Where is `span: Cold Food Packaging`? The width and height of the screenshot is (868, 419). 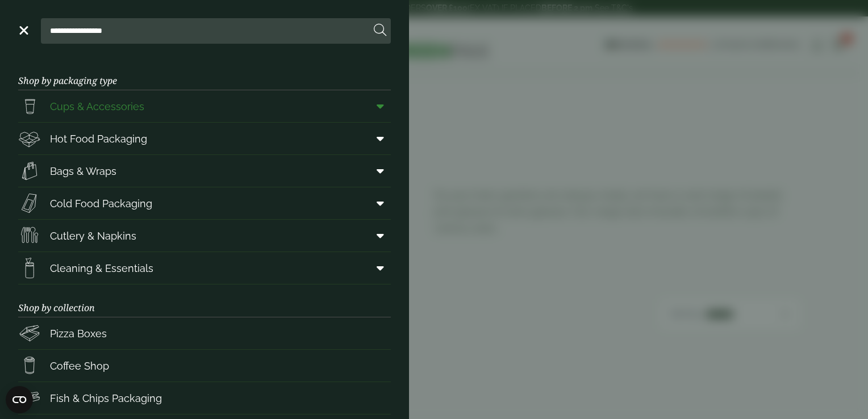
span: Cold Food Packaging is located at coordinates (101, 203).